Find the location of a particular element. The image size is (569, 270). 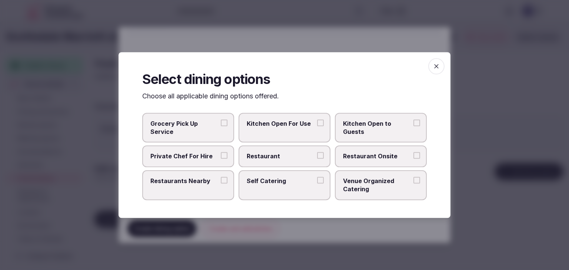

button: Venue Organized Catering is located at coordinates (417, 180).